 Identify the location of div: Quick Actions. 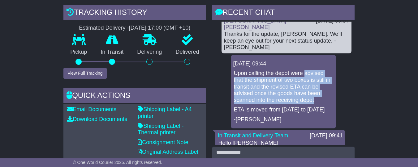
(135, 97).